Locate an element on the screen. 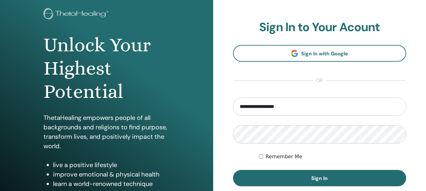  p: ThetaHealing empowers people of all backgrounds and religions to find purpose, transform lives, a... is located at coordinates (107, 132).